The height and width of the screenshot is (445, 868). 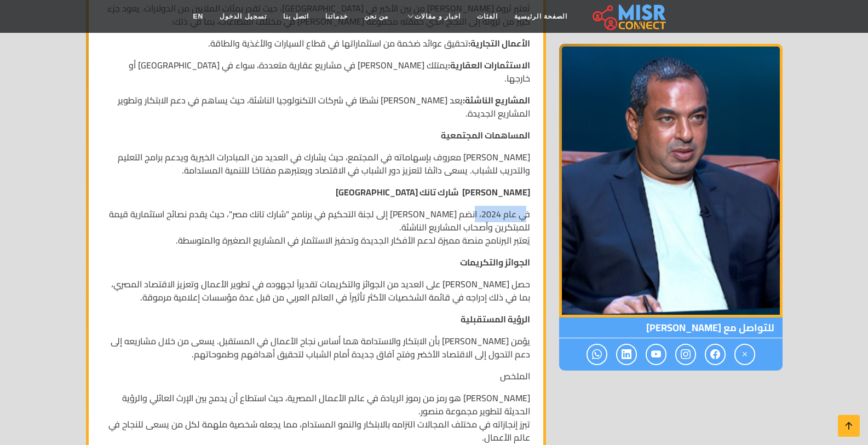 I want to click on a: الفئات, so click(x=487, y=17).